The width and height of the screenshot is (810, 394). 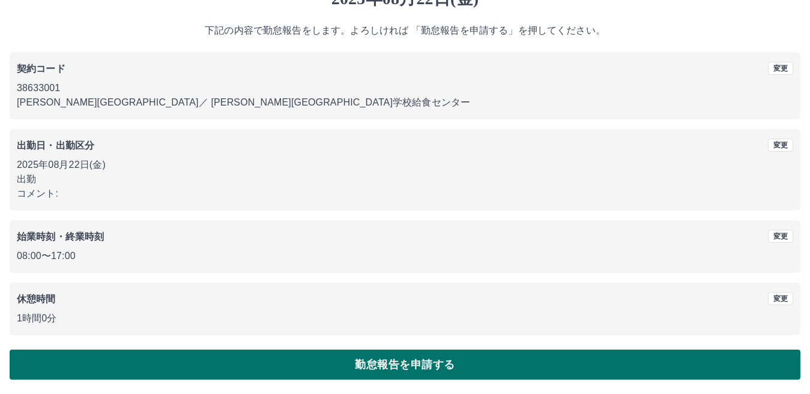 What do you see at coordinates (405, 179) in the screenshot?
I see `p: 出勤` at bounding box center [405, 179].